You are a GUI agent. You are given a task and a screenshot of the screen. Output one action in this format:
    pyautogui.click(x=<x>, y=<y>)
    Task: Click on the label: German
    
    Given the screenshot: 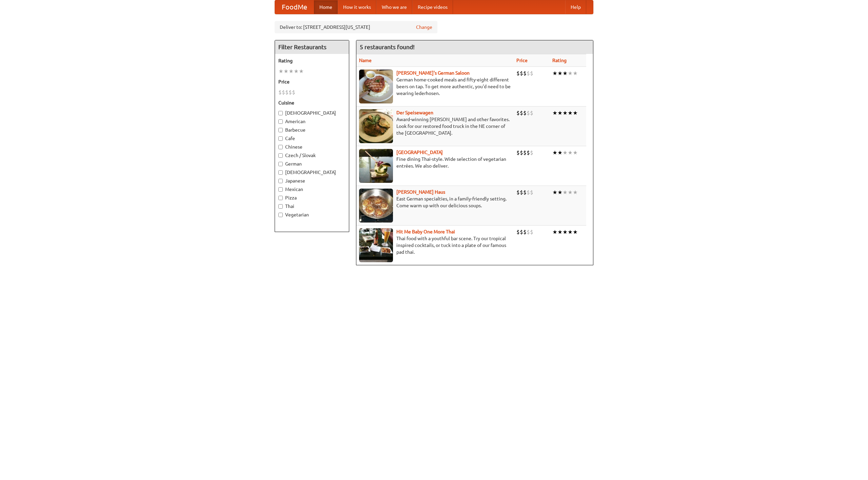 What is the action you would take?
    pyautogui.click(x=312, y=164)
    